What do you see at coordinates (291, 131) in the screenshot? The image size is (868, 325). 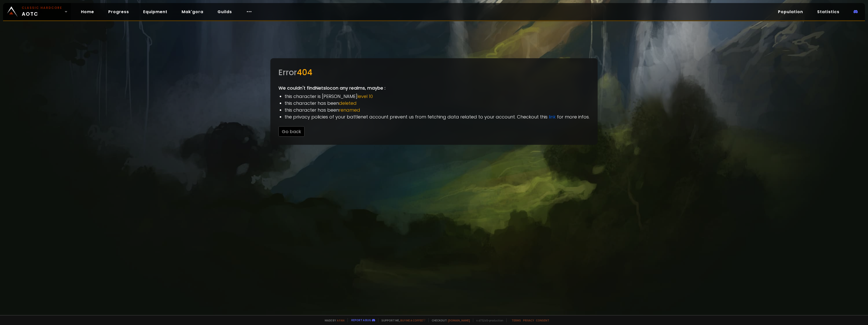 I see `a: Go back` at bounding box center [291, 131].